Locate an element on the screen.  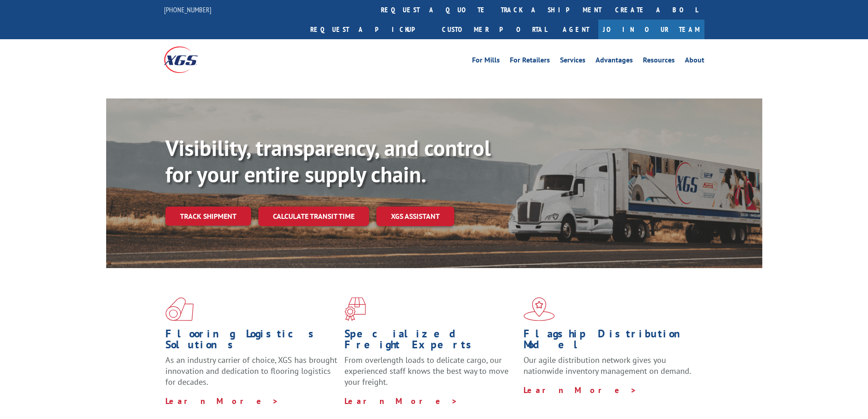
img: xgs-icon-flagship-distribution-model-red is located at coordinates (539, 309).